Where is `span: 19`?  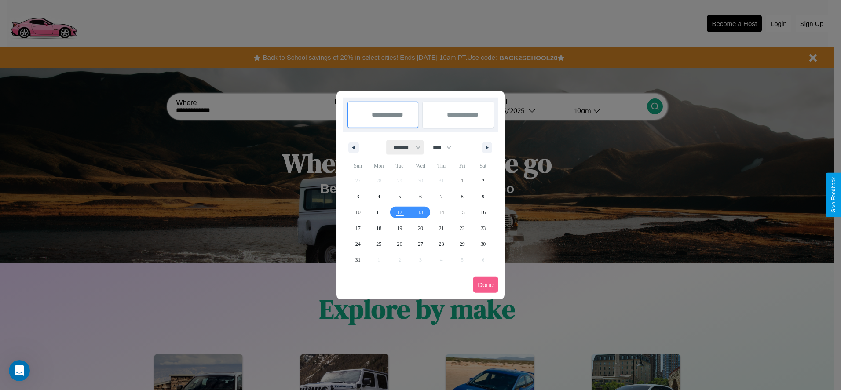
span: 19 is located at coordinates (400, 228).